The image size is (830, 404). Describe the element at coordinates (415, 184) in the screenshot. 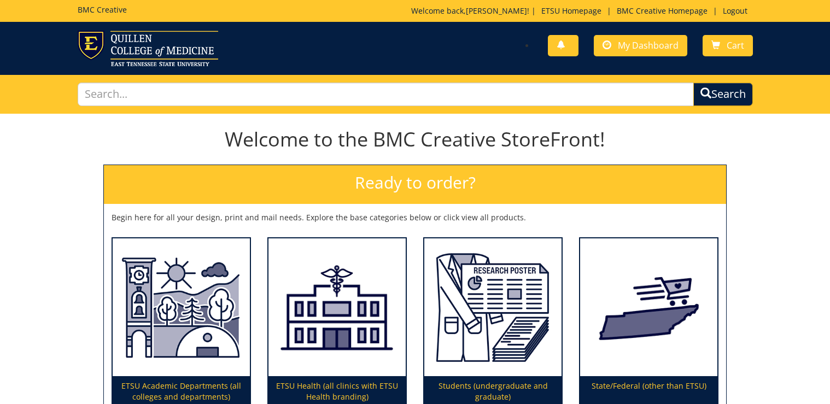

I see `h2: Ready to order?` at that location.